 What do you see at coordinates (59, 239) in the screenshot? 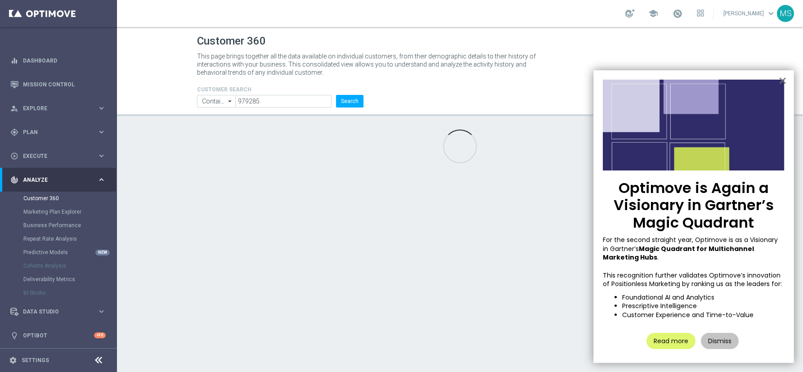
I see `a: Repeat Rate Analysis` at bounding box center [59, 239].